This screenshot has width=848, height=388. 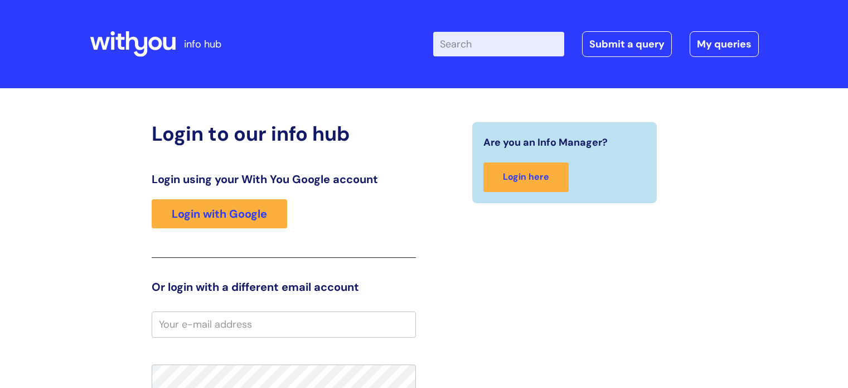 What do you see at coordinates (499, 44) in the screenshot?
I see `input: Search` at bounding box center [499, 44].